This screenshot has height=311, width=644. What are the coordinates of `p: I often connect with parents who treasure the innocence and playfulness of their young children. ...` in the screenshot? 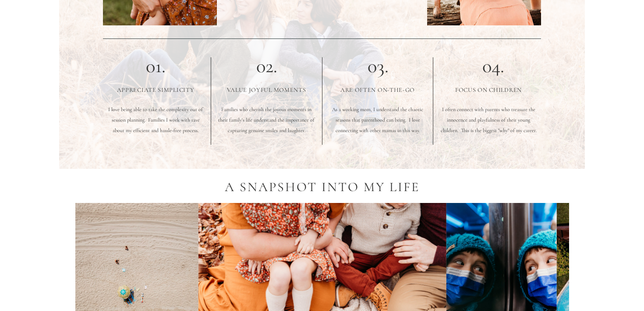 It's located at (488, 125).